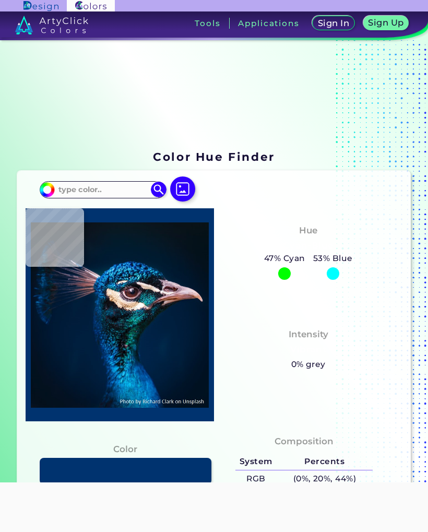 This screenshot has height=532, width=428. Describe the element at coordinates (183, 189) in the screenshot. I see `img: icon picture` at that location.